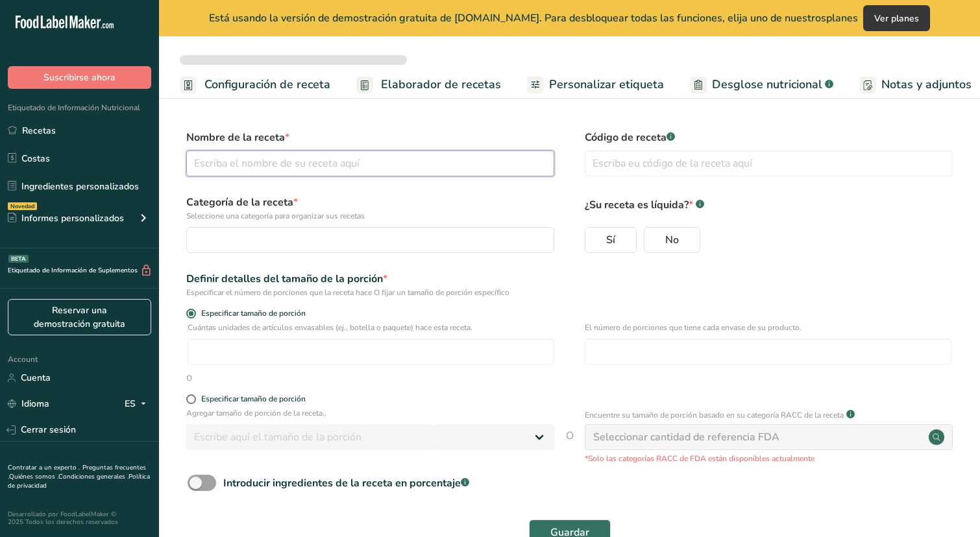 Image resolution: width=980 pixels, height=537 pixels. What do you see at coordinates (370, 413) in the screenshot?
I see `p: Agregar tamaño de porción de la receta..` at bounding box center [370, 413].